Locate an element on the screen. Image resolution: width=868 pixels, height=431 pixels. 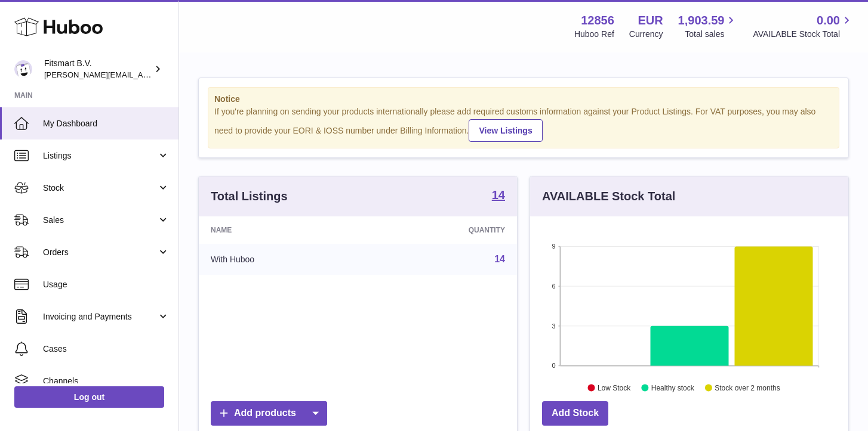
a: Add Stock is located at coordinates (575, 413).